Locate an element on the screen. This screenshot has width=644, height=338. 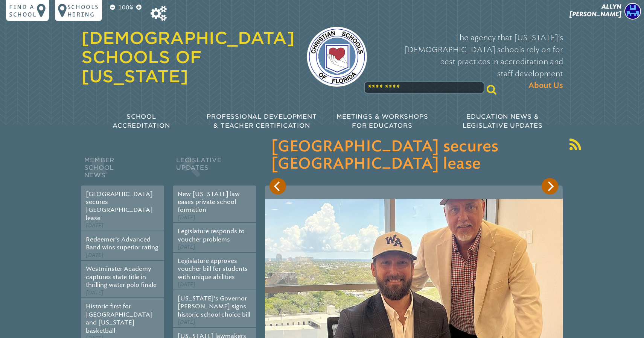
p: Schools Hiring is located at coordinates (83, 11).